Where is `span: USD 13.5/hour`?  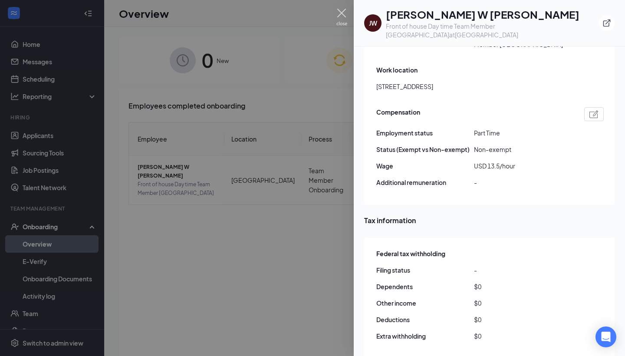
span: USD 13.5/hour is located at coordinates (523, 166).